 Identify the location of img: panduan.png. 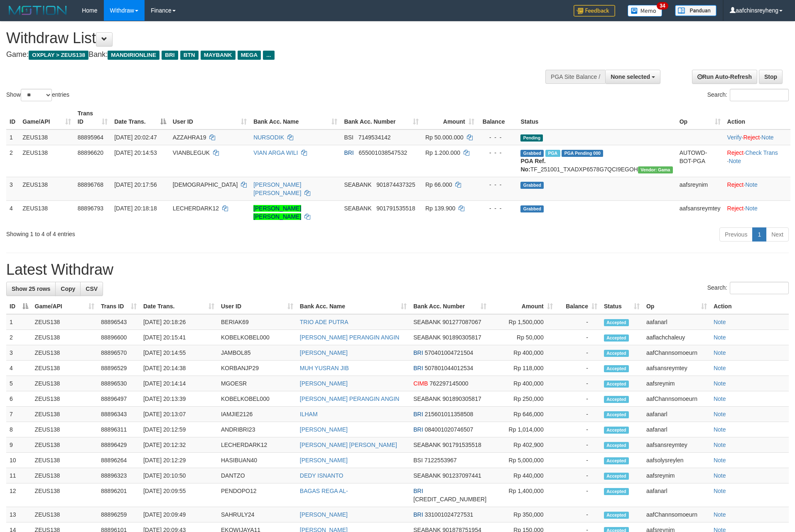
(696, 10).